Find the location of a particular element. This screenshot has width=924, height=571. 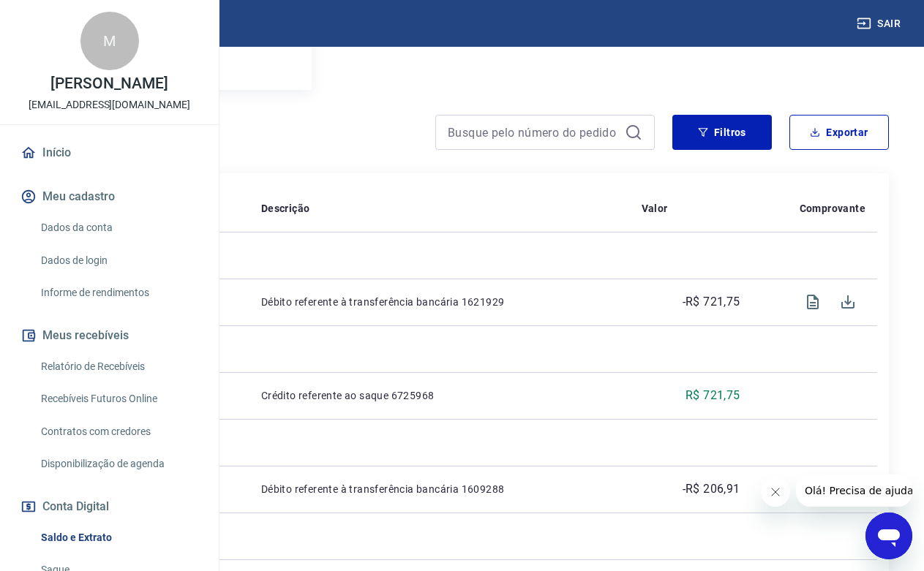

p: -R$ 206,91 is located at coordinates (711, 489).